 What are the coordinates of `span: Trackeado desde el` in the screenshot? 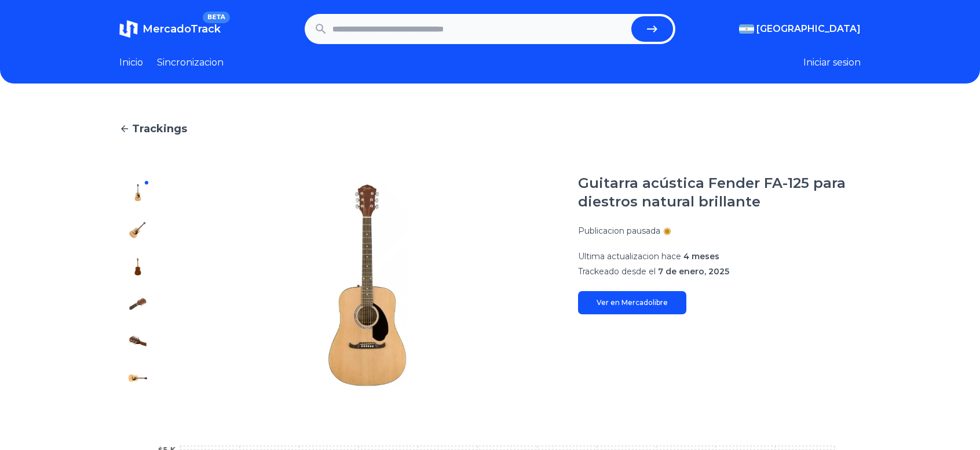 It's located at (617, 271).